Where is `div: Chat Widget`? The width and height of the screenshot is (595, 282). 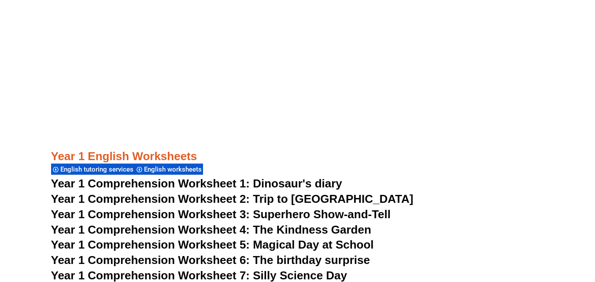
div: Chat Widget is located at coordinates (521, 233).